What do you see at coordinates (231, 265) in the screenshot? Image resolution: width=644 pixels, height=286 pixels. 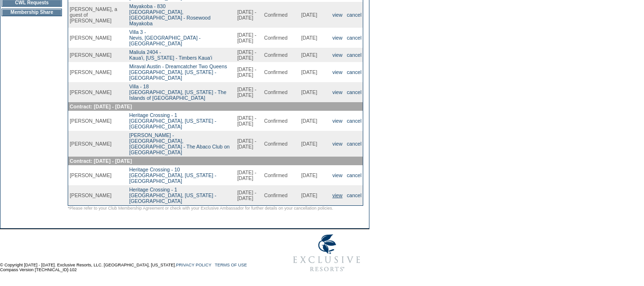 I see `a: TERMS OF USE` at bounding box center [231, 265].